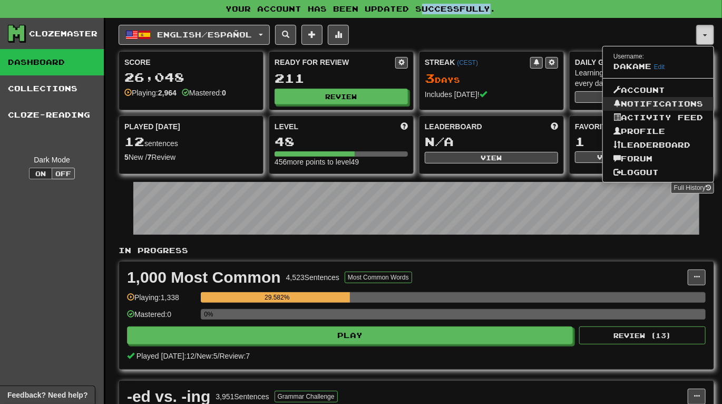 The width and height of the screenshot is (722, 404). Describe the element at coordinates (191, 77) in the screenshot. I see `div: 26,048` at that location.